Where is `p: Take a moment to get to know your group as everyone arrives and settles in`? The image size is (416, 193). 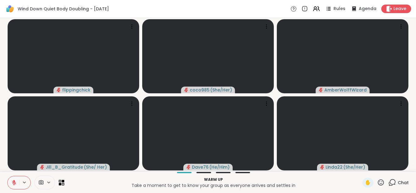
p: Take a moment to get to know your group as everyone arrives and settles in is located at coordinates (213, 185).